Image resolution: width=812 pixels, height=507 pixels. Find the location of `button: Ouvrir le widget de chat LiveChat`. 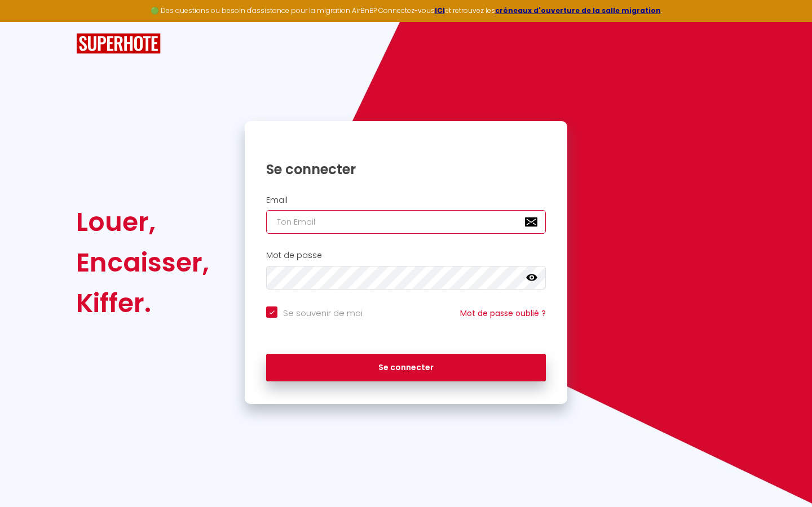

button: Ouvrir le widget de chat LiveChat is located at coordinates (26, 22).